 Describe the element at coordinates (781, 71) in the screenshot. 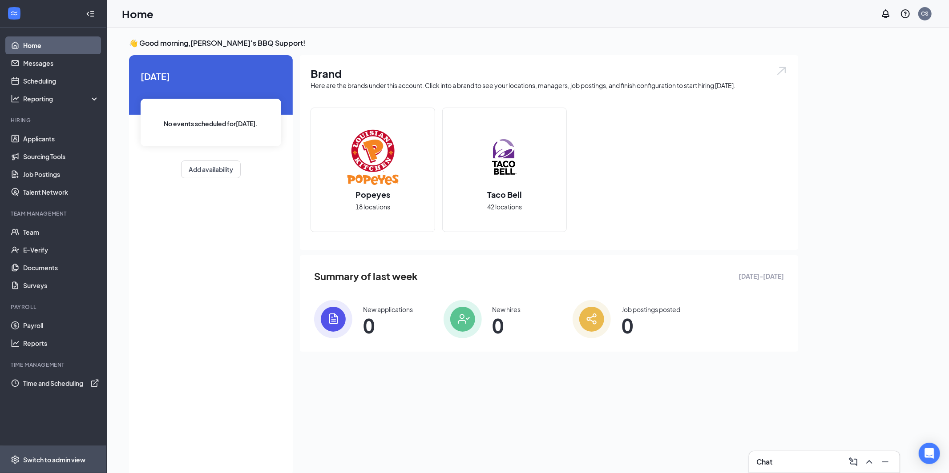

I see `img: open.6027fd2a22e1237b5b06.svg` at that location.